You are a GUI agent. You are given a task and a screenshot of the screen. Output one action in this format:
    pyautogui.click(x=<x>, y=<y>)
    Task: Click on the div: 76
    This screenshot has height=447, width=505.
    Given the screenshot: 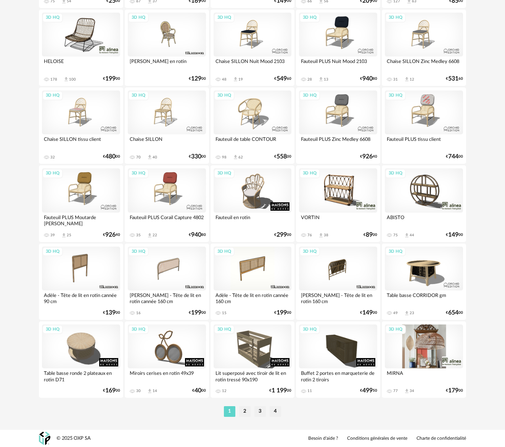 What is the action you would take?
    pyautogui.click(x=310, y=235)
    